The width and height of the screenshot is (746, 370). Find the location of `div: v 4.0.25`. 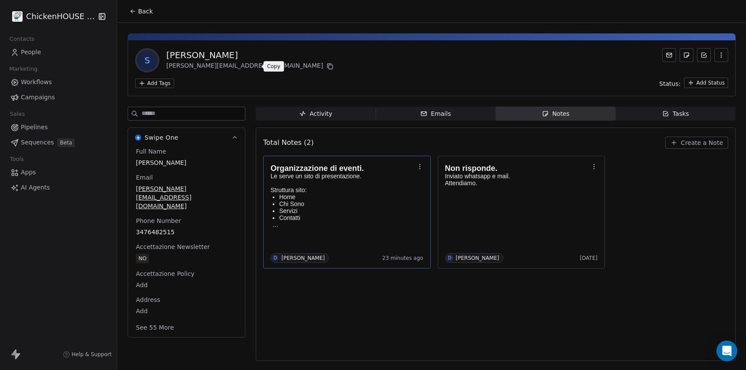

div: v 4.0.25 is located at coordinates (33, 17).